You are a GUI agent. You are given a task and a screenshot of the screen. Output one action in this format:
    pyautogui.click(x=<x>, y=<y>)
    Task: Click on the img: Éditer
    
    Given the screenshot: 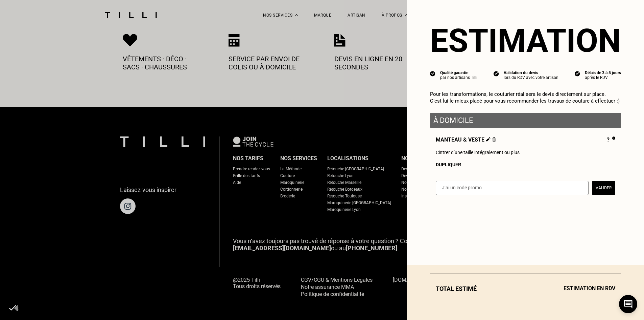 What is the action you would take?
    pyautogui.click(x=489, y=139)
    